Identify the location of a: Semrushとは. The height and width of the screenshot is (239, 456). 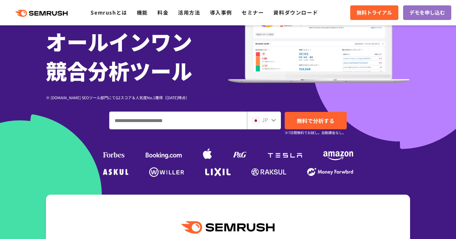
(109, 12).